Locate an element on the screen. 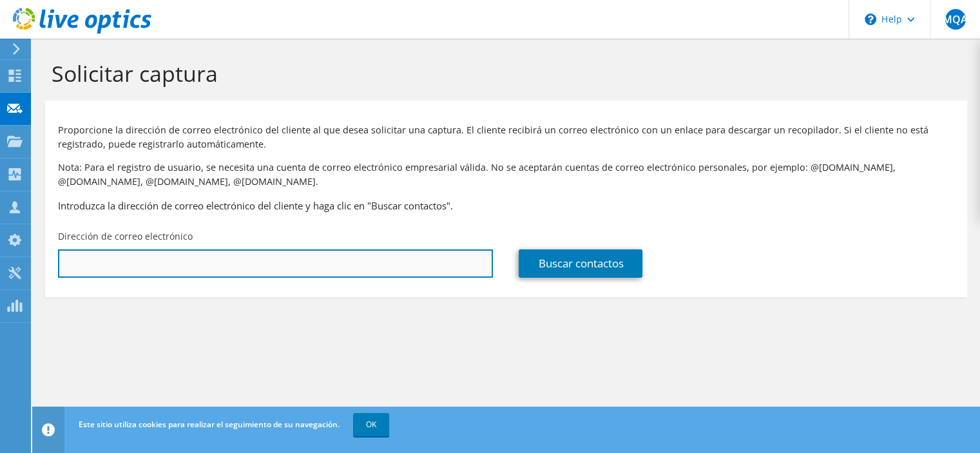  p: Proporcione la dirección de correo electrónico del cliente al que desea solicitar una captura. El... is located at coordinates (506, 137).